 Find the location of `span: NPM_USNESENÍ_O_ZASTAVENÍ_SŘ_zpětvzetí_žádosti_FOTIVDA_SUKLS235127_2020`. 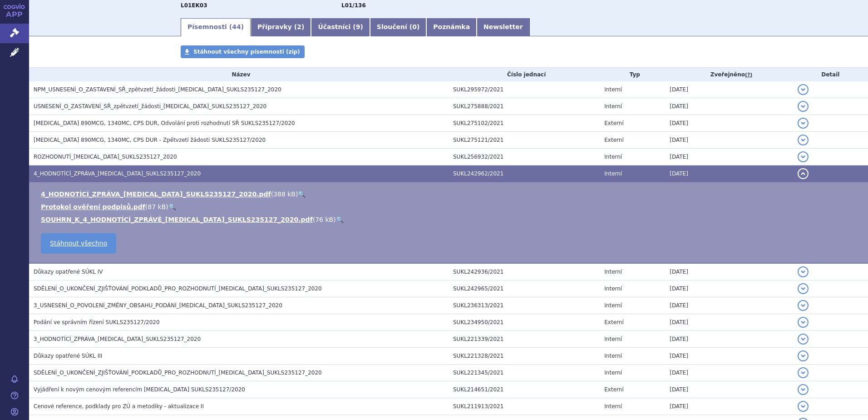

span: NPM_USNESENÍ_O_ZASTAVENÍ_SŘ_zpětvzetí_žádosti_FOTIVDA_SUKLS235127_2020 is located at coordinates (157, 89).